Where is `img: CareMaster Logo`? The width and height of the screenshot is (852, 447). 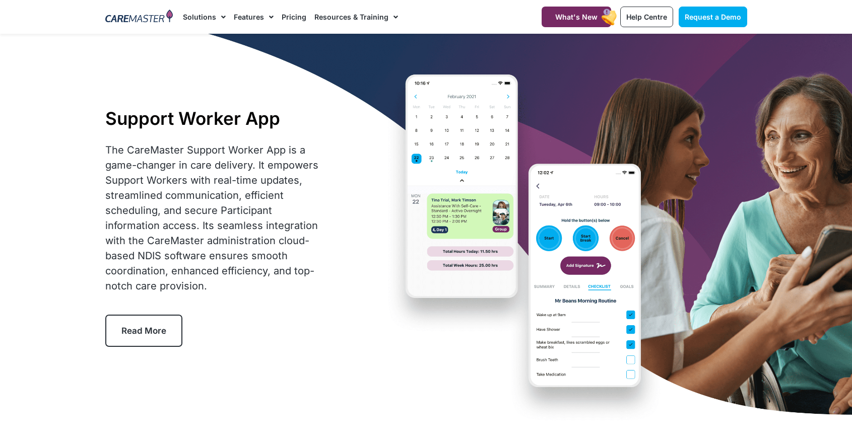 img: CareMaster Logo is located at coordinates (139, 17).